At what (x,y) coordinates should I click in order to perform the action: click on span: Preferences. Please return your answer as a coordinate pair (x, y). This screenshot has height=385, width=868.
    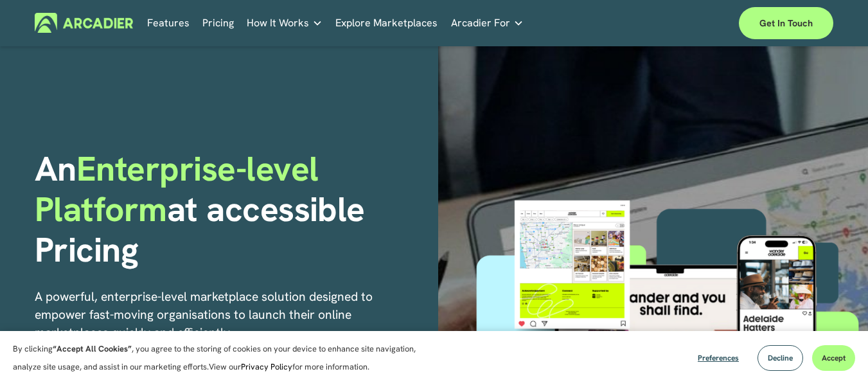
    Looking at the image, I should click on (719, 359).